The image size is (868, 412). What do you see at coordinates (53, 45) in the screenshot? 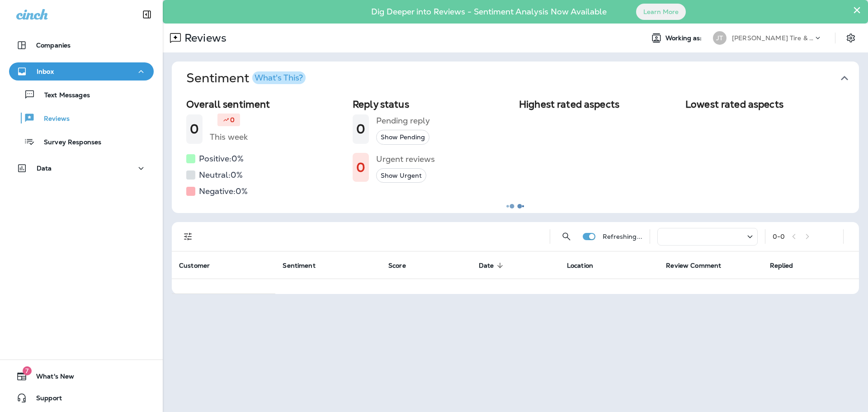
I see `p: Companies` at bounding box center [53, 45].